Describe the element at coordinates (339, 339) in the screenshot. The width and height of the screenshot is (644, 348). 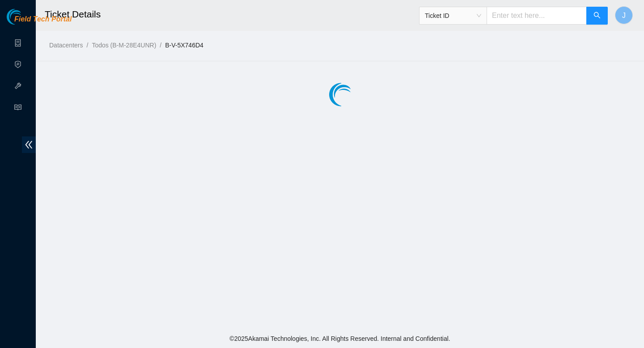
I see `footer: © 2025 Akamai Technologies, Inc. All Rights Reserved. Internal and Confidential.` at that location.